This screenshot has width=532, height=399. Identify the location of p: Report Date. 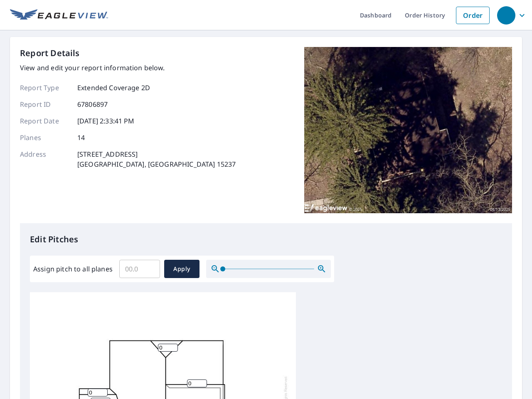
(45, 121).